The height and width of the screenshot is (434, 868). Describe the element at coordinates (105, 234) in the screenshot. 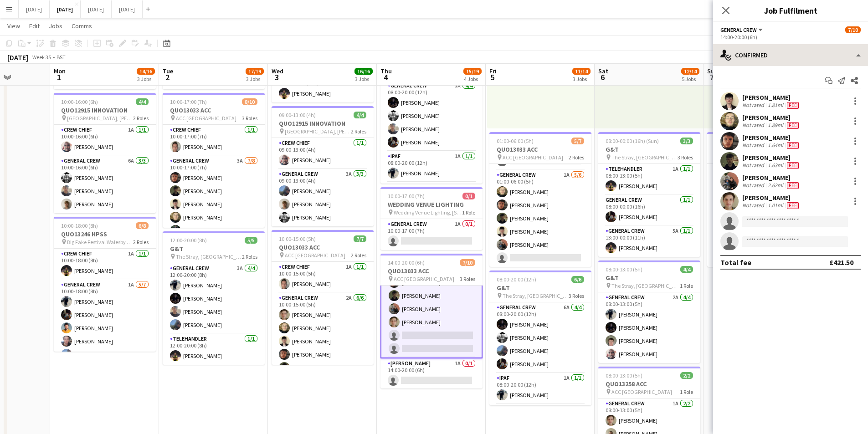

I see `h3: QUO13246 HPSS` at that location.